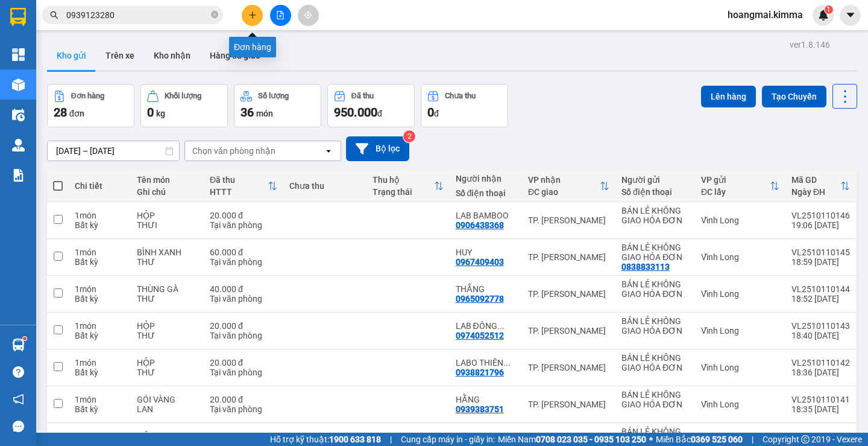 Image resolution: width=868 pixels, height=446 pixels. I want to click on button: Hàng đã giao, so click(235, 56).